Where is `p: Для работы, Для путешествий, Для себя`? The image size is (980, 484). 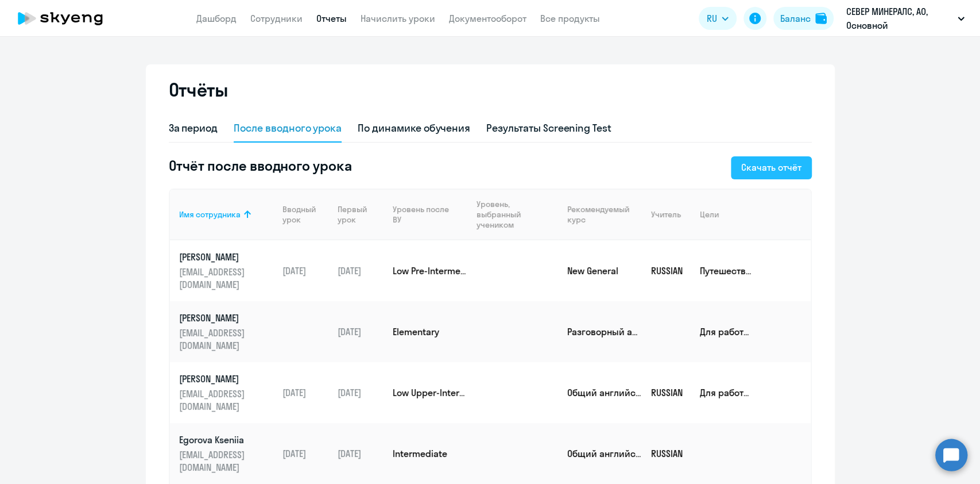
p: Для работы, Для путешествий, Для себя is located at coordinates (727, 392).